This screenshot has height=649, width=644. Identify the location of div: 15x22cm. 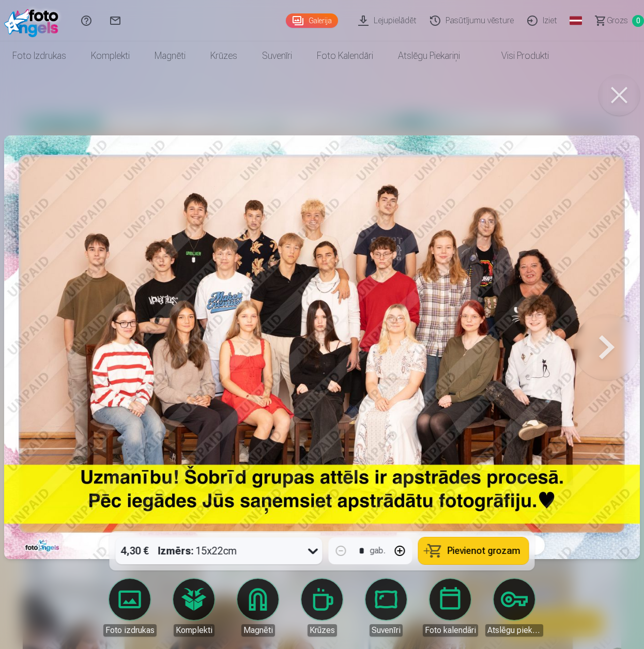
(198, 551).